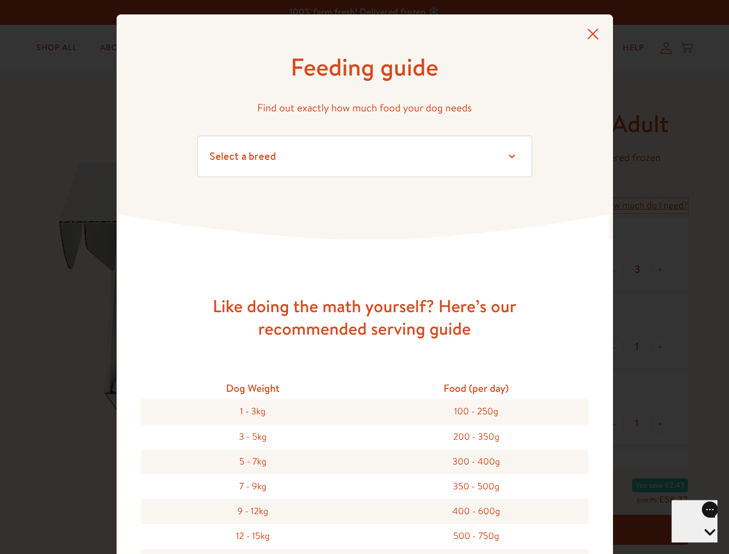 Image resolution: width=729 pixels, height=554 pixels. I want to click on div: 12 - 15kg, so click(253, 536).